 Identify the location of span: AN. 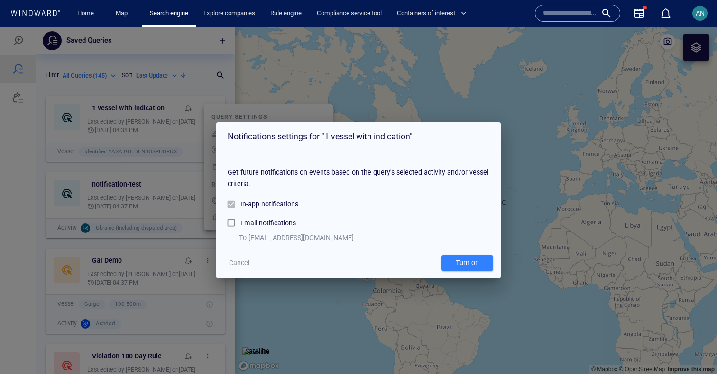
(700, 13).